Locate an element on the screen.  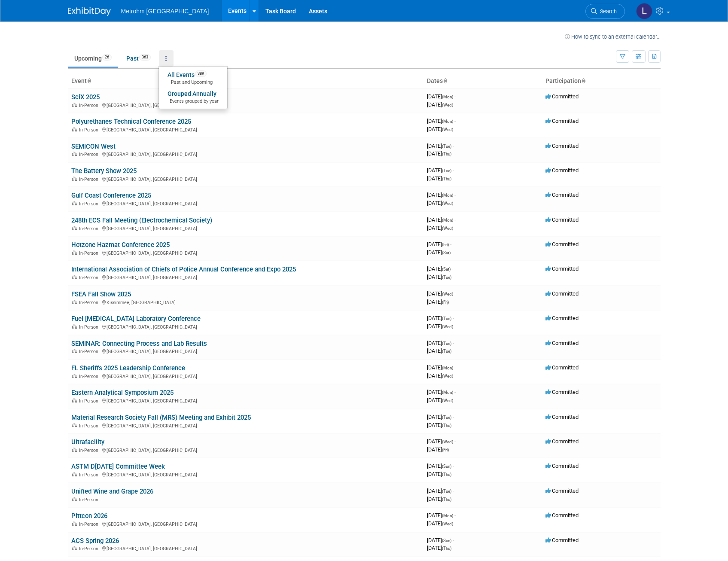
a: Grouped AnnuallyEvents grouped by year is located at coordinates (193, 97).